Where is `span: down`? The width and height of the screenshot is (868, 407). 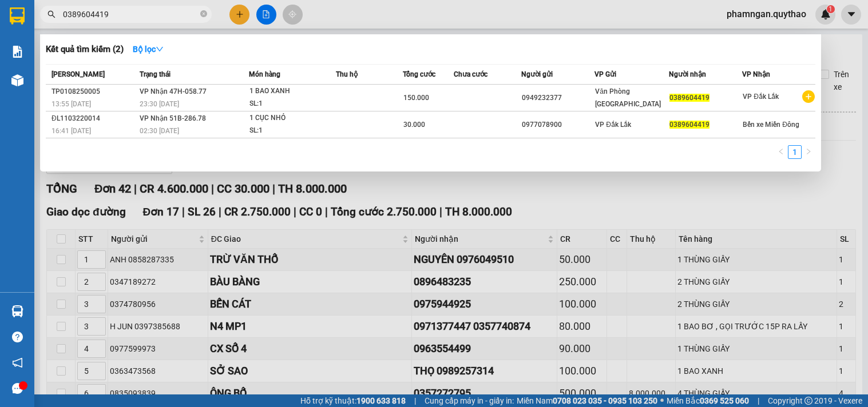 span: down is located at coordinates (159, 49).